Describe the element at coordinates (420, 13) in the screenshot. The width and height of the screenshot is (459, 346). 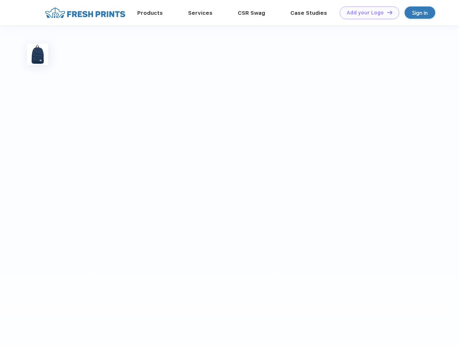
I see `a: Sign in` at that location.